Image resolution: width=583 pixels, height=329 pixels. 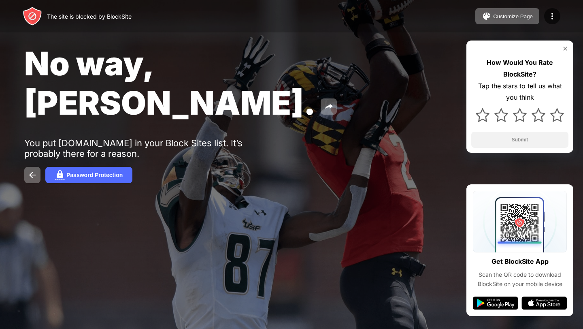 What do you see at coordinates (60, 175) in the screenshot?
I see `img: password.svg` at bounding box center [60, 175].